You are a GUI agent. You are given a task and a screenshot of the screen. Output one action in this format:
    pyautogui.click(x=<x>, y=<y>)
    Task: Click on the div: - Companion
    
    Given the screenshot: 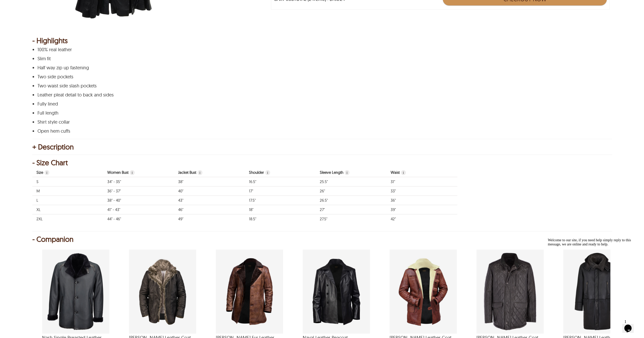 What is the action you would take?
    pyautogui.click(x=322, y=239)
    